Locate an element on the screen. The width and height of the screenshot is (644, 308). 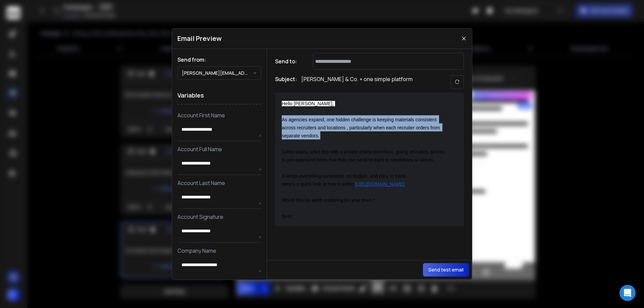
span: Some teams solve this with a private online storefront, giving recruiters access to pre-approved ... is located at coordinates (363, 156).